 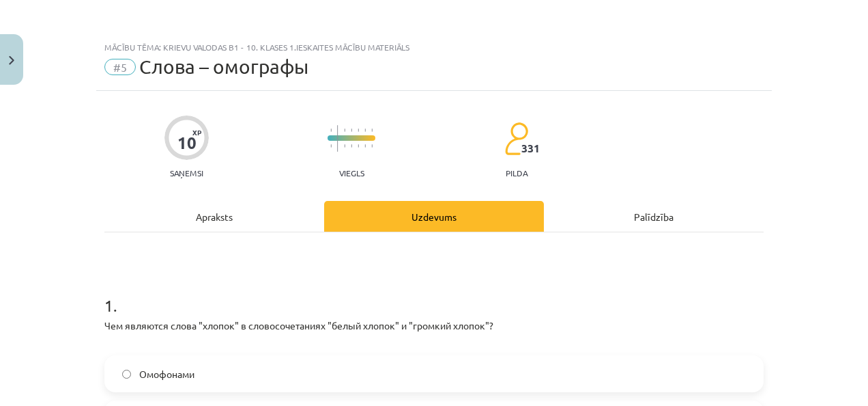 What do you see at coordinates (434, 216) in the screenshot?
I see `div: Uzdevums` at bounding box center [434, 216].